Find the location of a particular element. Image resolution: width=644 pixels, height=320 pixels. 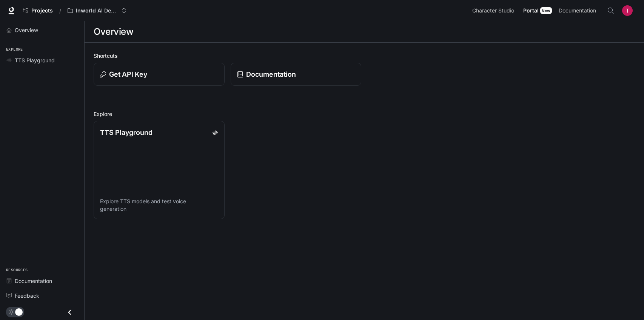

h1: Overview is located at coordinates (113, 32).